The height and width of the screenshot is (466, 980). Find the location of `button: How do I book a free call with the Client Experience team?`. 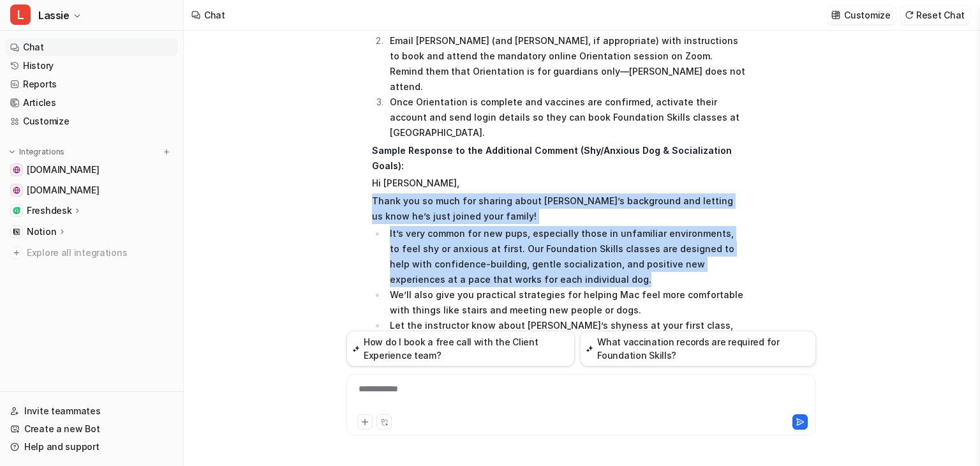

button: How do I book a free call with the Client Experience team? is located at coordinates (461, 349).